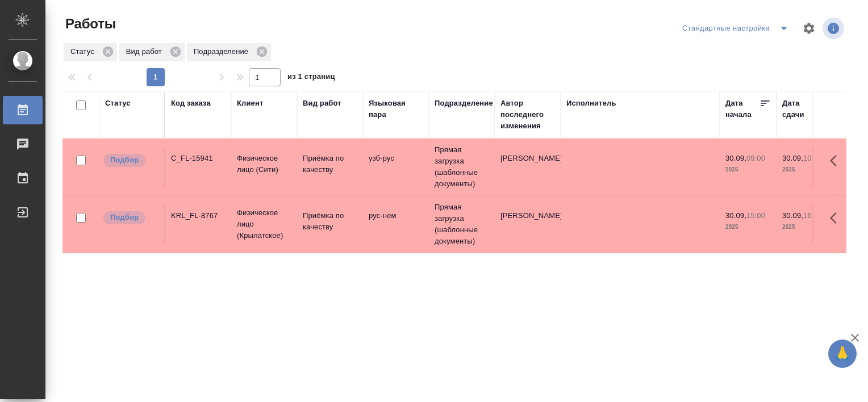  What do you see at coordinates (198, 158) in the screenshot?
I see `div: C_FL-15941` at bounding box center [198, 158].